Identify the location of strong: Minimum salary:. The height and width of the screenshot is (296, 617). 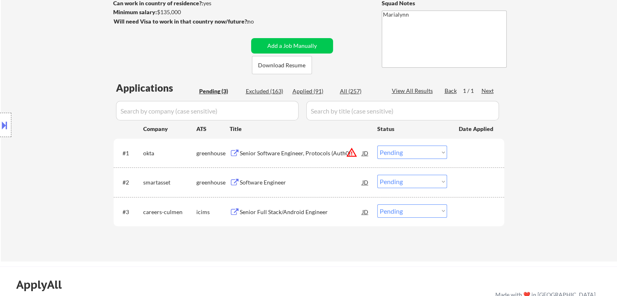
(135, 12).